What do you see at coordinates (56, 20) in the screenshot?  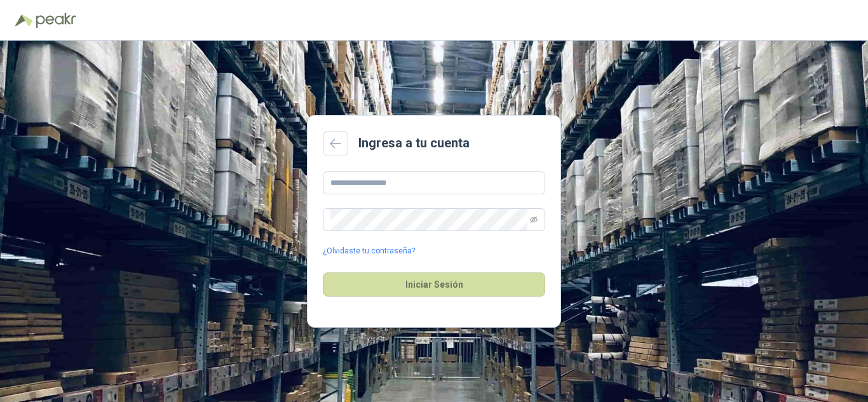 I see `img: Peakr` at bounding box center [56, 20].